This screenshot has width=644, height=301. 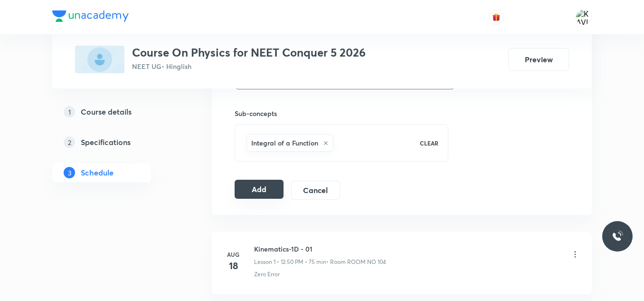 I want to click on h6: Kinematics-1D - 01, so click(x=320, y=248).